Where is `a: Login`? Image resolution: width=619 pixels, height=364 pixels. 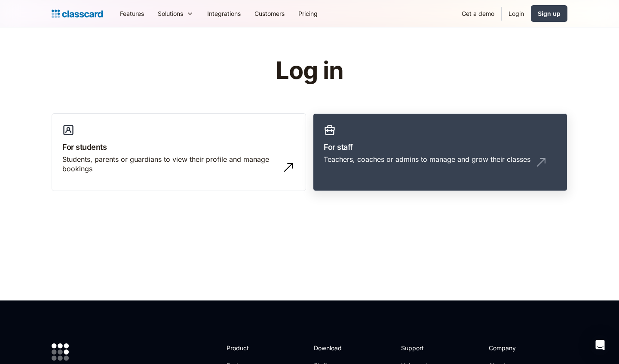 a: Login is located at coordinates (516, 13).